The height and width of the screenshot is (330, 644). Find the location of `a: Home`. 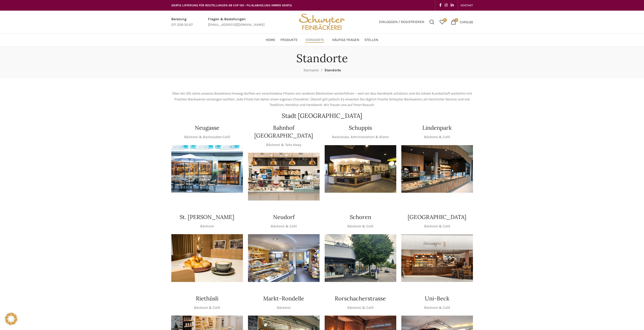

a: Home is located at coordinates (270, 40).